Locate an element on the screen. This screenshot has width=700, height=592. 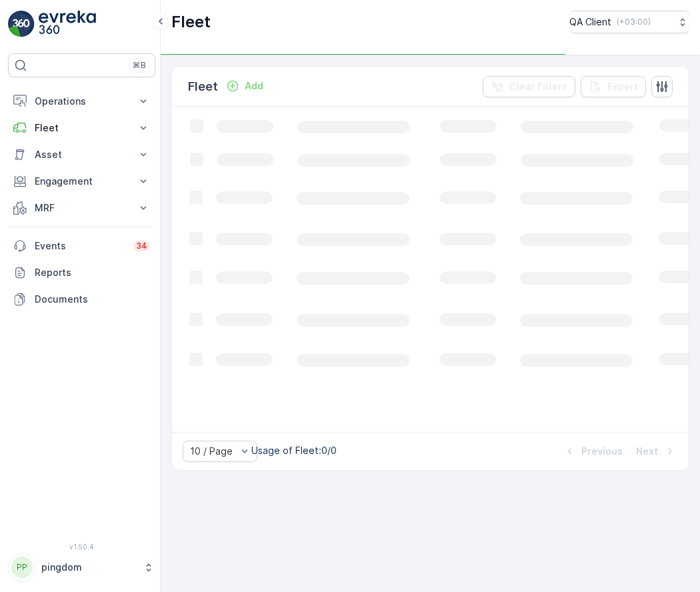
button: QA Client(+03:00) is located at coordinates (630, 22).